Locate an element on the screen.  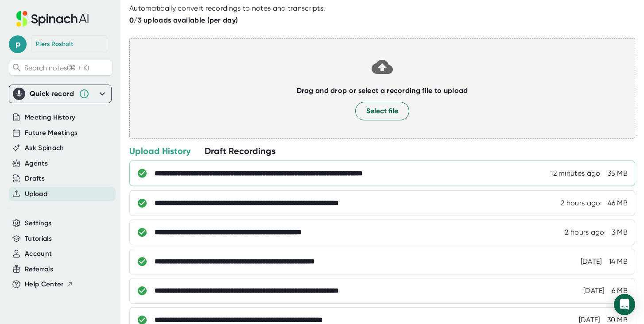
button: Ask Spinach is located at coordinates (44, 148).